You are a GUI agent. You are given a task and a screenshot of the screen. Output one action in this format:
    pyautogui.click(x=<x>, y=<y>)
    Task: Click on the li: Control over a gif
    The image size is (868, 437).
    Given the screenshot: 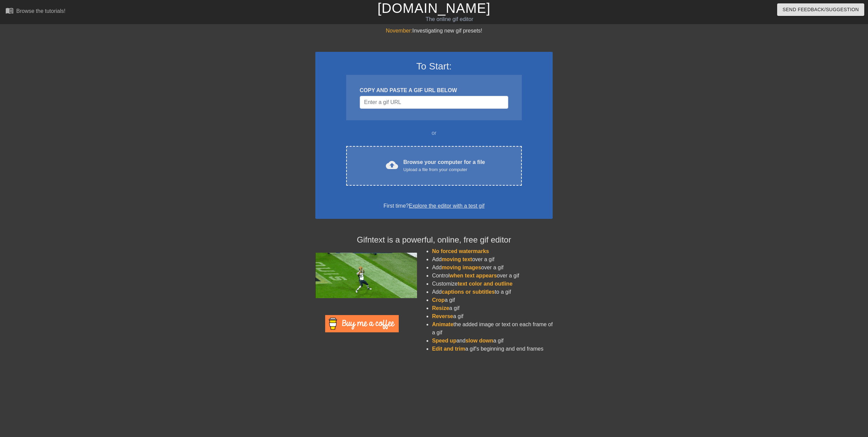 What is the action you would take?
    pyautogui.click(x=493, y=276)
    